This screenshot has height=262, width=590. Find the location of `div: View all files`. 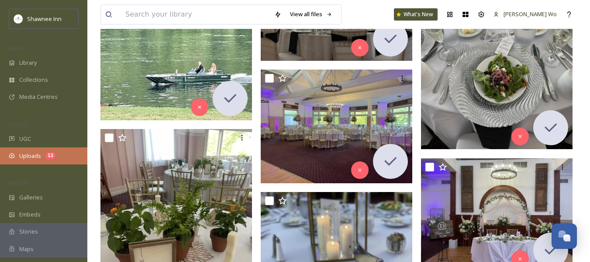

div: View all files is located at coordinates (311, 14).